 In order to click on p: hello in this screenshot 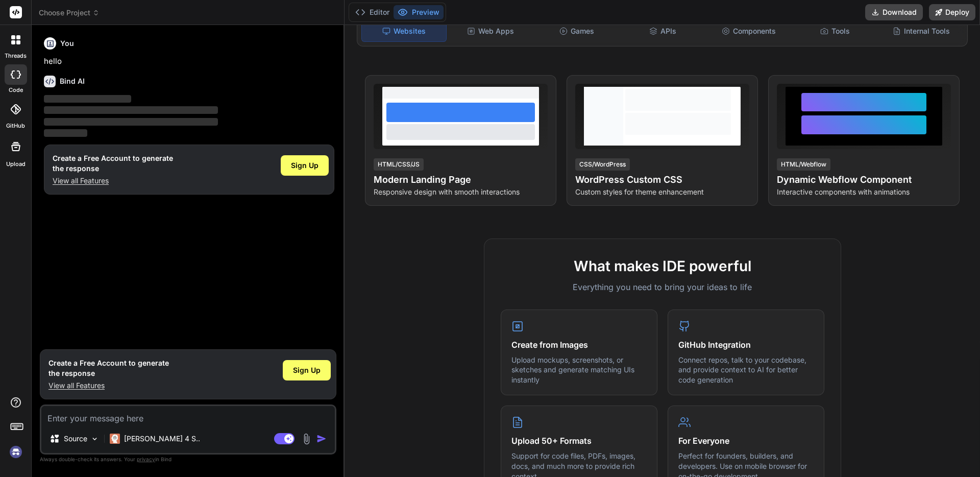, I will do `click(189, 61)`.